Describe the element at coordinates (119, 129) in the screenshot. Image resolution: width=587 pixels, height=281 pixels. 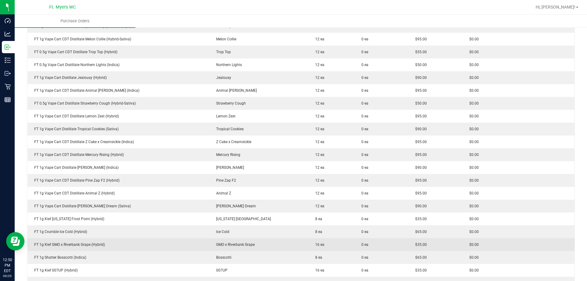
I see `div: FT 1g Vape Cart Distillate Tropical Cookies (Sativa)` at that location.